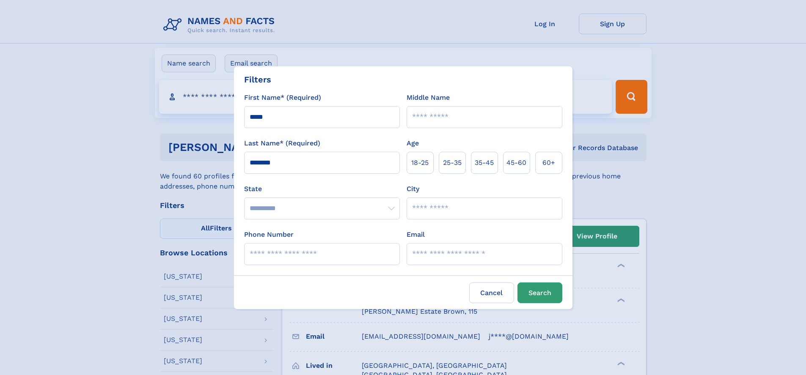  Describe the element at coordinates (540, 293) in the screenshot. I see `button: Search` at that location.